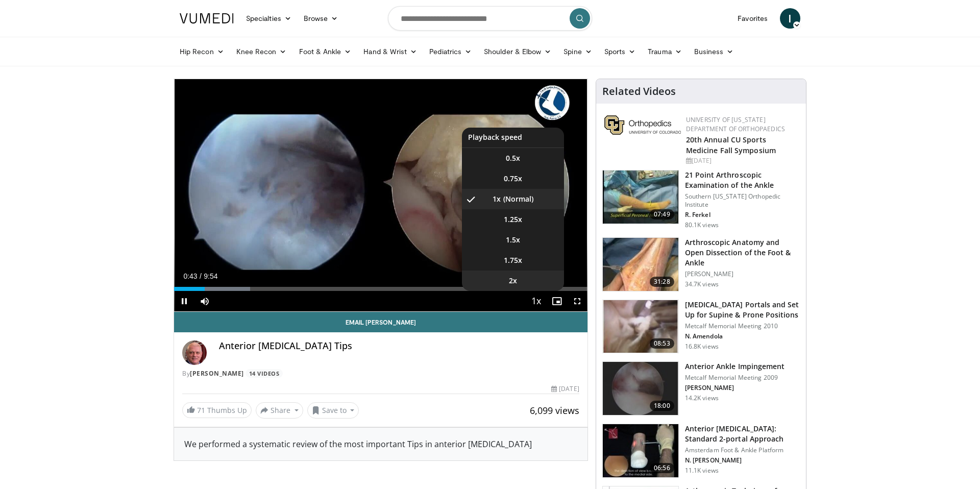  I want to click on h3: 21 Point Arthroscopic Examination of the Ankle, so click(742, 180).